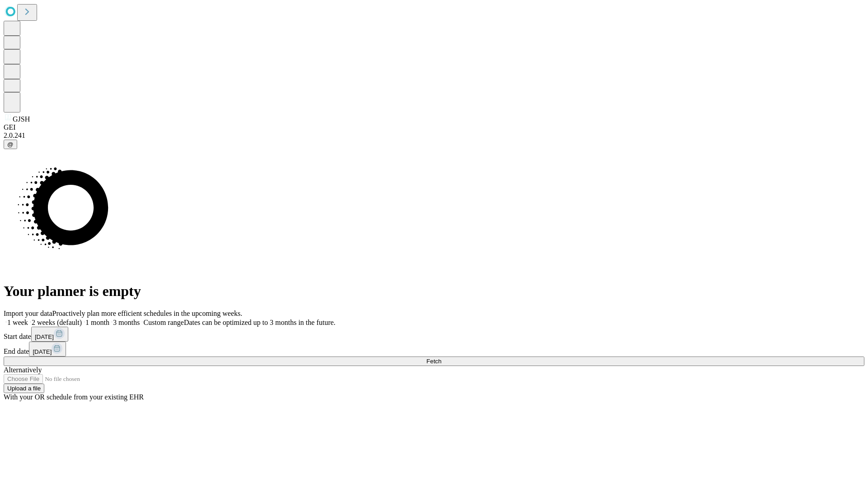 Image resolution: width=868 pixels, height=488 pixels. What do you see at coordinates (260, 323) in the screenshot?
I see `span: Dates can be optimized up to 3 months in the future.` at bounding box center [260, 323].